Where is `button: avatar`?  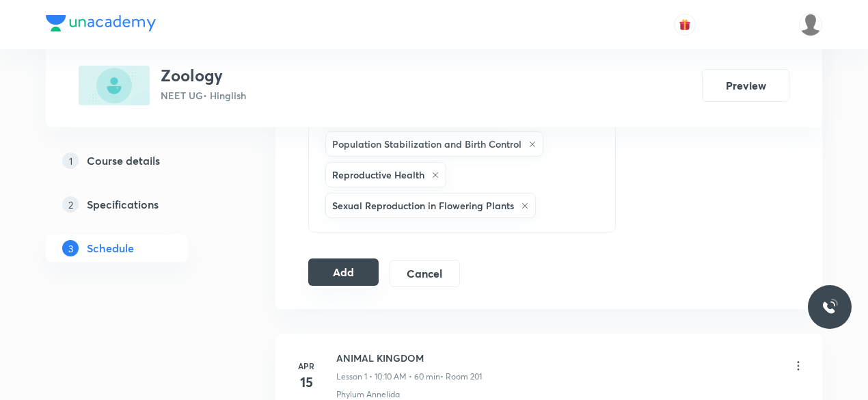
button: avatar is located at coordinates (685, 24).